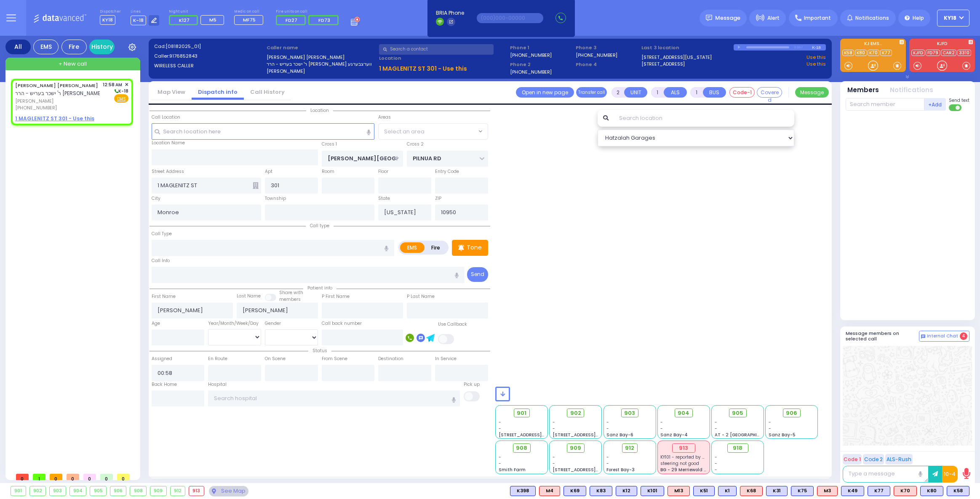 This screenshot has width=980, height=499. Describe the element at coordinates (336, 296) in the screenshot. I see `label: P First Name` at that location.